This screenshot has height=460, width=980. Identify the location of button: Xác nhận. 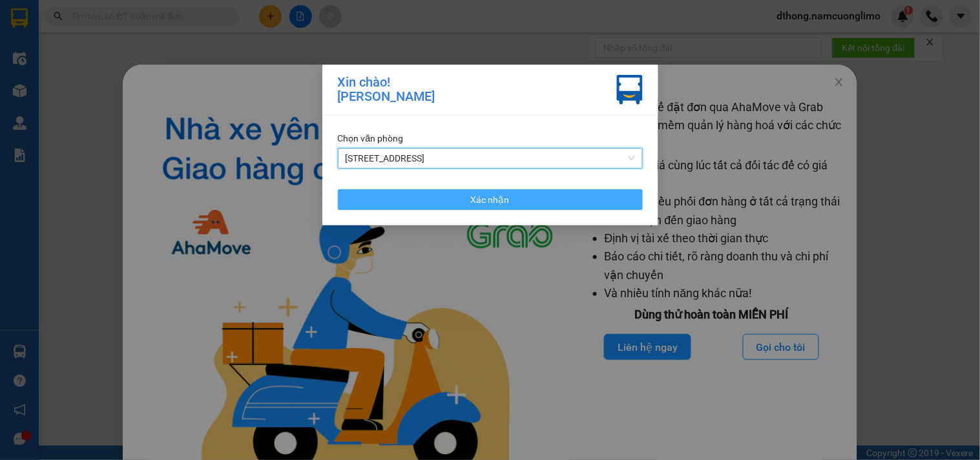
(490, 200).